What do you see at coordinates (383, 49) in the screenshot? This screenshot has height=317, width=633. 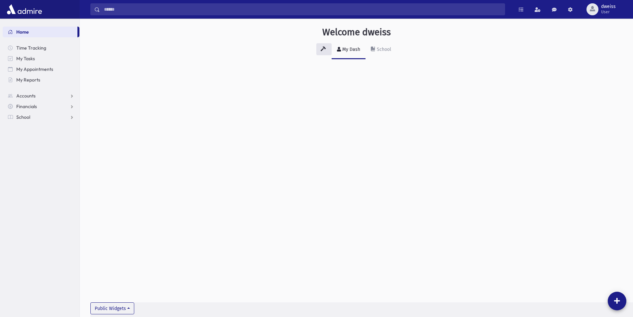 I see `div: School` at bounding box center [383, 49].